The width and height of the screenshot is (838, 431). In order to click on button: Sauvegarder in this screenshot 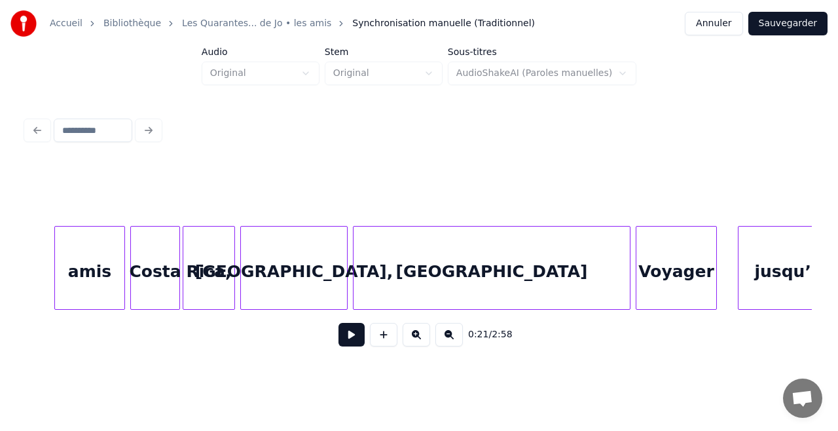, I will do `click(787, 24)`.